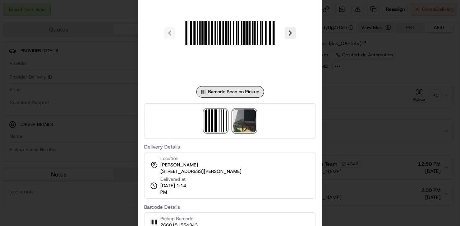 Image resolution: width=460 pixels, height=226 pixels. Describe the element at coordinates (244, 121) in the screenshot. I see `button: photo_proof_of_delivery image` at that location.